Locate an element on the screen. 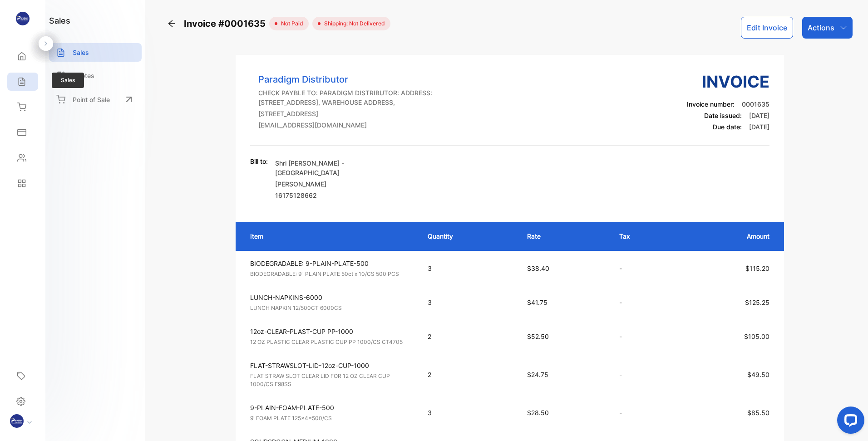 This screenshot has height=441, width=868. p: Tax is located at coordinates (643, 236).